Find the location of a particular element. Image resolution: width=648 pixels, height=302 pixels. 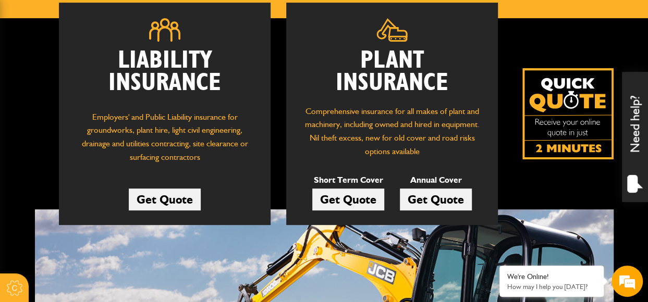

span: What do JCB's plant policies cover? is located at coordinates (116, 185).